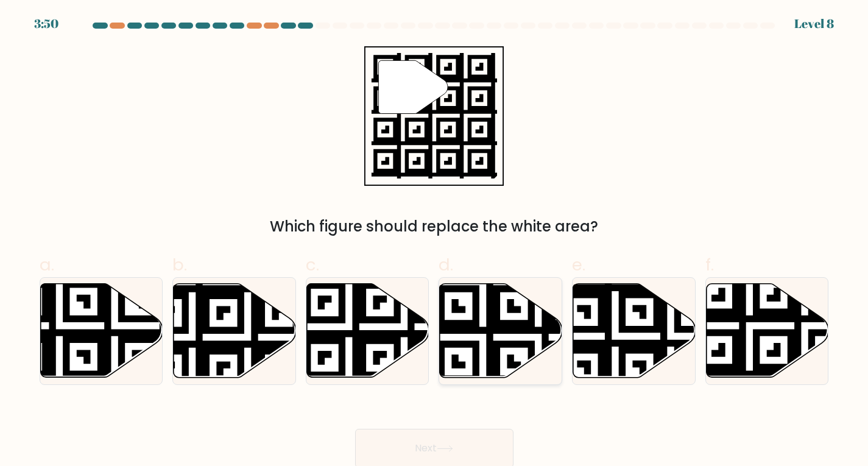 The image size is (868, 466). Describe the element at coordinates (446, 264) in the screenshot. I see `span: d.` at that location.